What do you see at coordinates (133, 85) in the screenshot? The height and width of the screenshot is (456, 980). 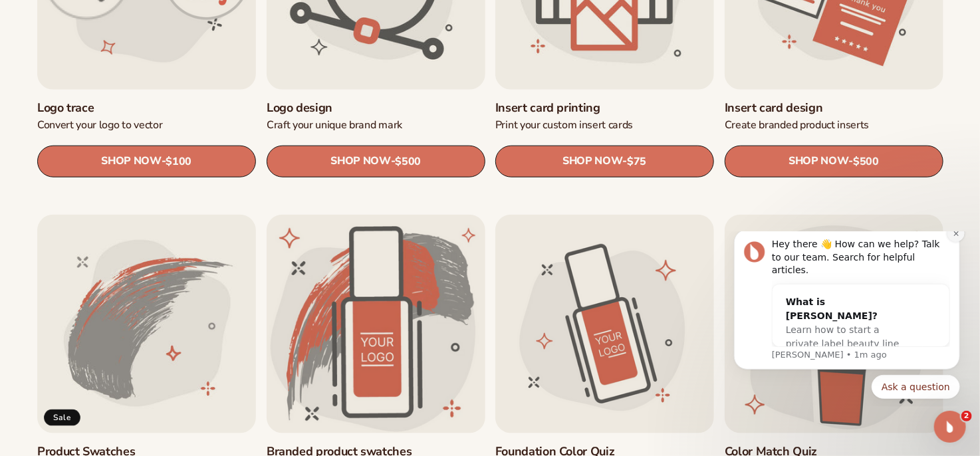 I see `div: 2 notifications` at bounding box center [133, 85].